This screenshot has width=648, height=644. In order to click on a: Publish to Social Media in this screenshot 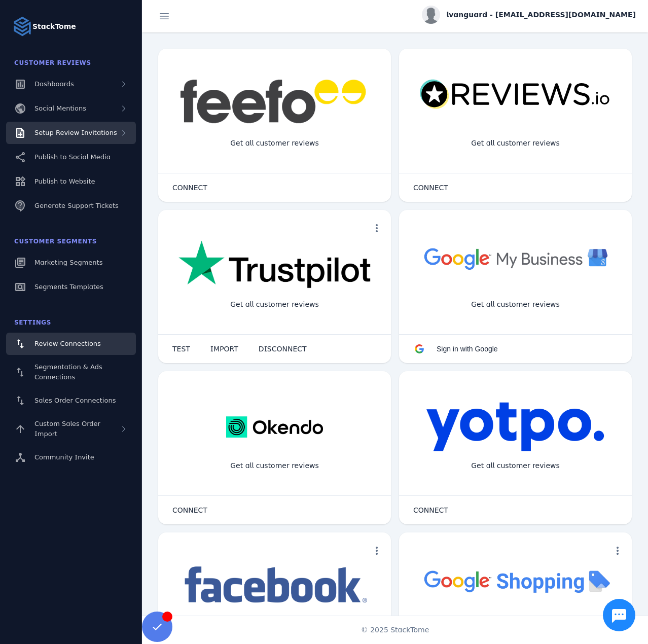, I will do `click(71, 157)`.